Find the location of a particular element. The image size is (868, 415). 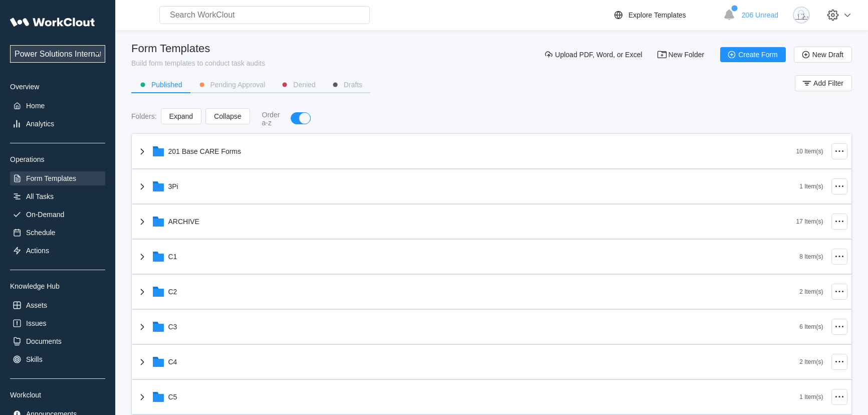

a: Schedule is located at coordinates (57, 233).